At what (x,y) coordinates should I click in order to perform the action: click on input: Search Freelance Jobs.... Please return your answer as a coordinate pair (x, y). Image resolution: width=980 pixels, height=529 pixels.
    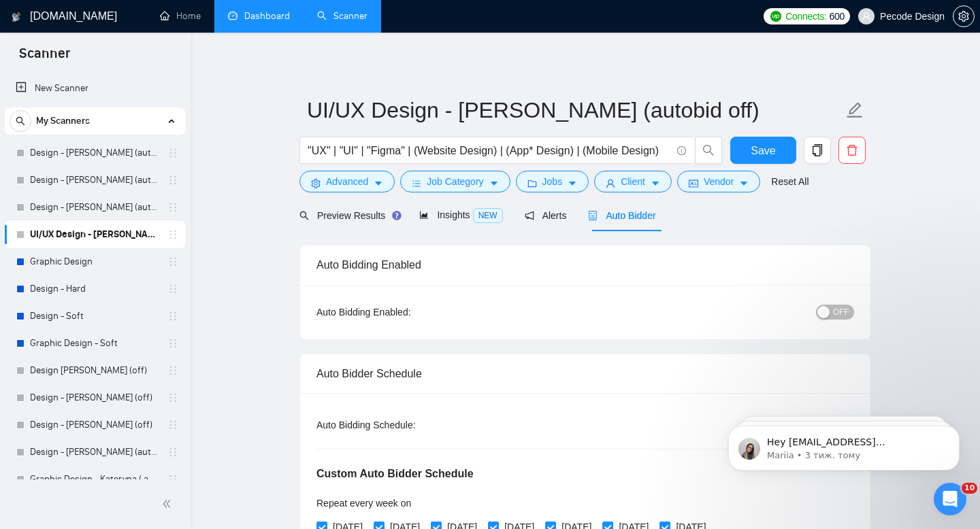
    Looking at the image, I should click on (489, 150).